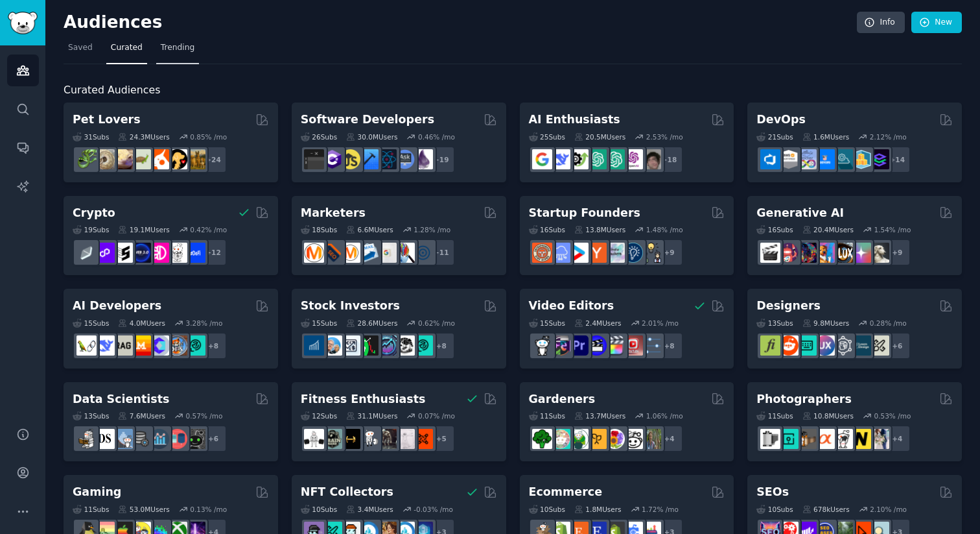 Image resolution: width=980 pixels, height=534 pixels. I want to click on img: Rag, so click(122, 345).